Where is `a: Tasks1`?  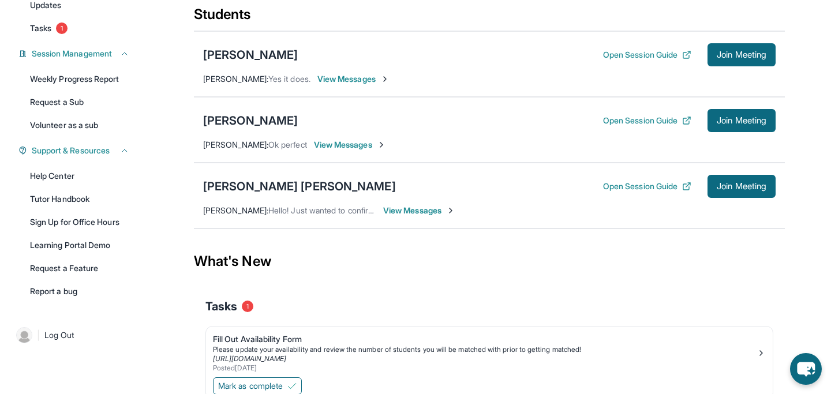 a: Tasks1 is located at coordinates (80, 28).